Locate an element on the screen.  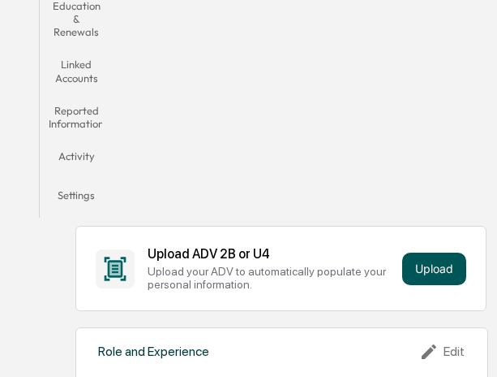
div: Role and Experience is located at coordinates (153, 351).